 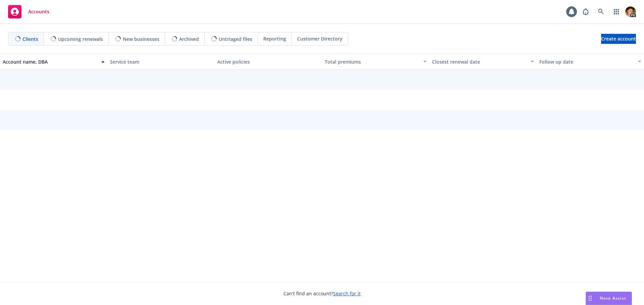 I want to click on a: Search for it, so click(x=346, y=293).